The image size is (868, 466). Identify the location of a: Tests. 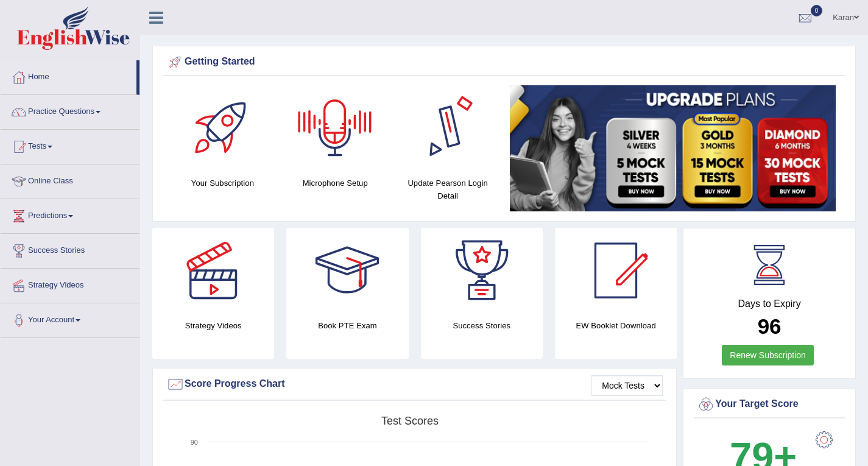
(70, 145).